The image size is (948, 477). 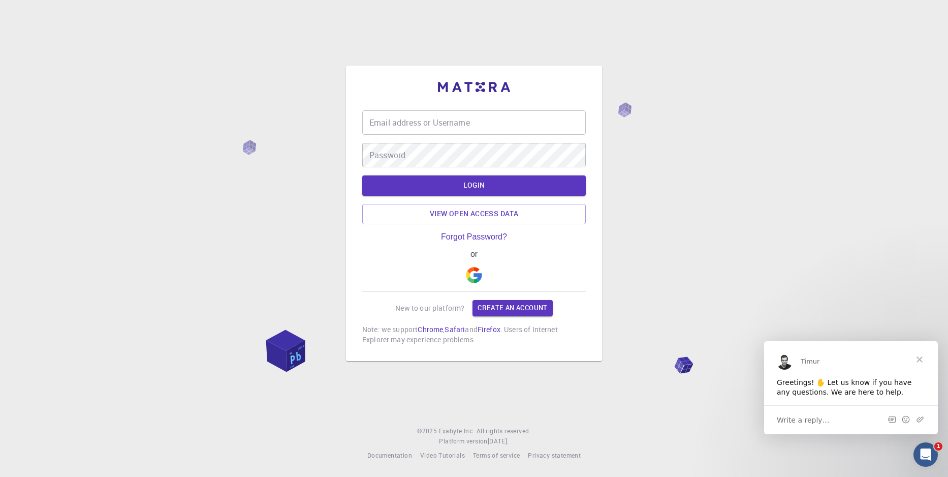 I want to click on span: 1, so click(x=938, y=446).